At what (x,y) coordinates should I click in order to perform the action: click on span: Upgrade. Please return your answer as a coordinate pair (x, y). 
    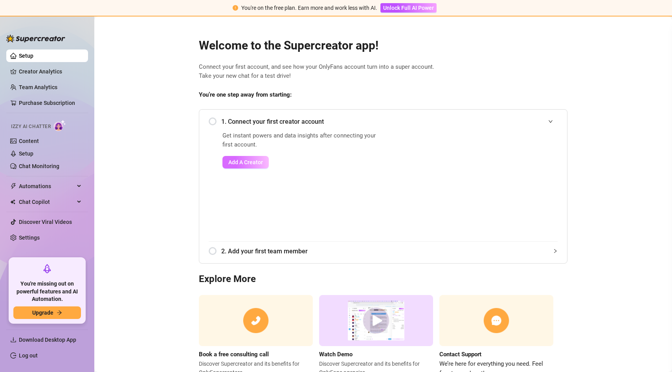
    Looking at the image, I should click on (43, 313).